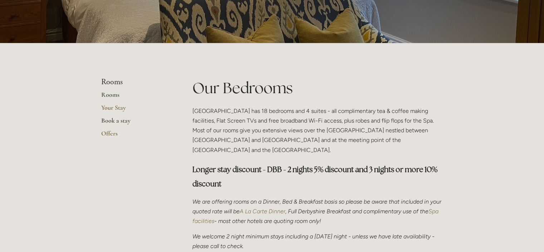 Image resolution: width=544 pixels, height=252 pixels. Describe the element at coordinates (268, 220) in the screenshot. I see `em: - most other hotels are quoting room only!` at that location.